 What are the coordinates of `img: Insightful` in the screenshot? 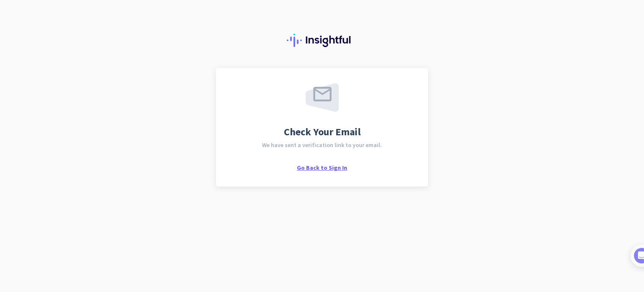 It's located at (322, 40).